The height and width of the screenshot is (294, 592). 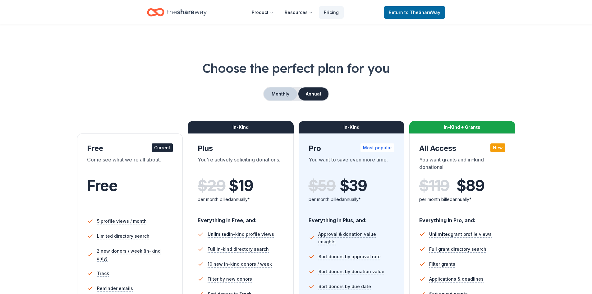 I want to click on div: Everything in Plus, and:, so click(x=352, y=218).